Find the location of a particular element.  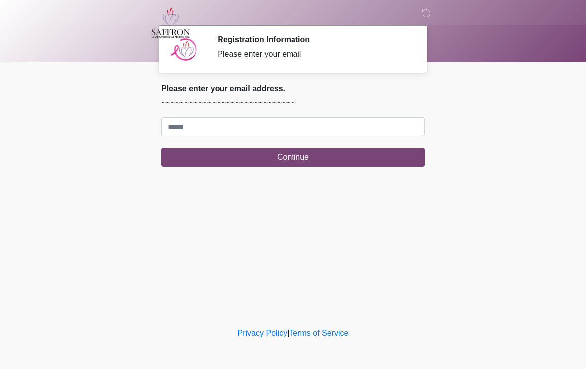

a: Privacy Policy is located at coordinates (263, 333).